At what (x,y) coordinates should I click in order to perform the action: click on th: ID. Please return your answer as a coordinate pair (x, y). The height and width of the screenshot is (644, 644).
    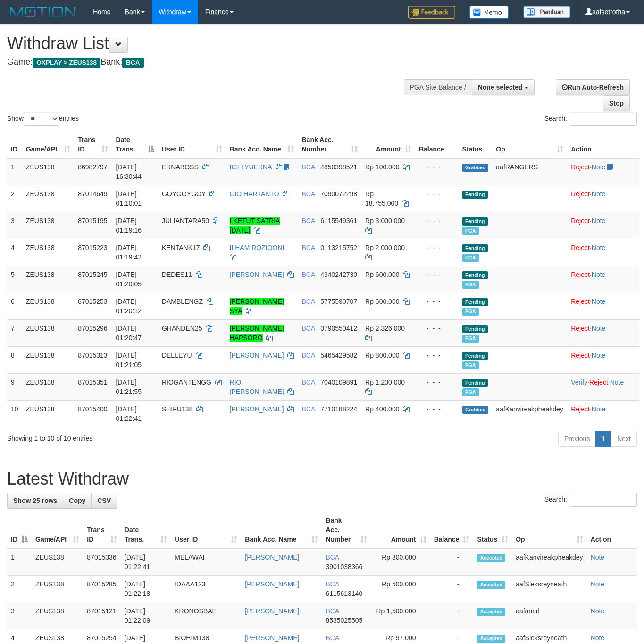
    Looking at the image, I should click on (15, 144).